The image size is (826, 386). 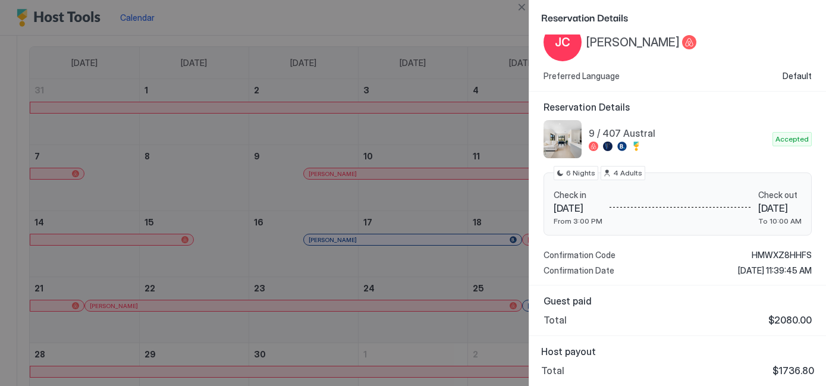 What do you see at coordinates (579, 271) in the screenshot?
I see `span: Confirmation Date` at bounding box center [579, 271].